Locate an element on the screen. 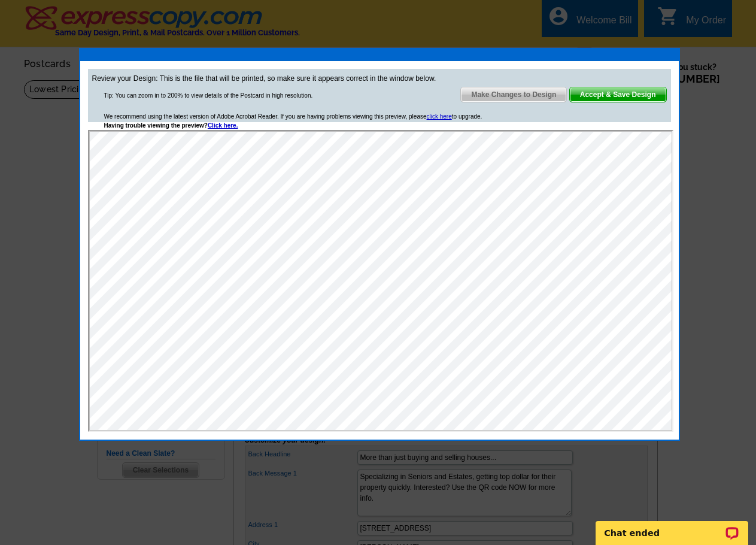 This screenshot has height=545, width=756. div: We recommend using the latest version of Adobe Acrobat Reader. If you are having problems viewing... is located at coordinates (293, 121).